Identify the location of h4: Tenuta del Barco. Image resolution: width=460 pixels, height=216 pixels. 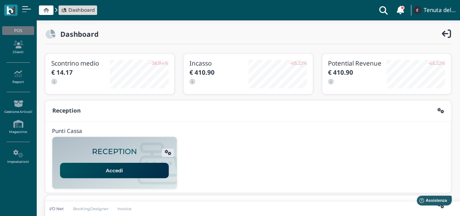
(440, 10).